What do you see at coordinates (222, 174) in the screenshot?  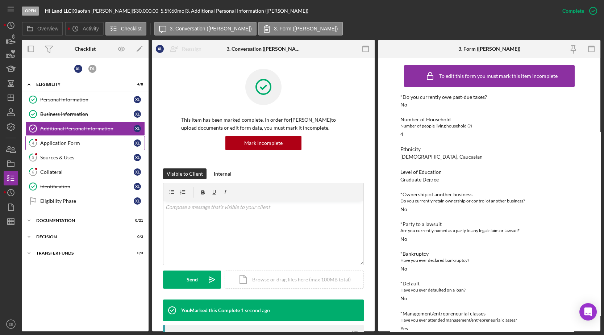 I see `button: Internal` at bounding box center [222, 174].